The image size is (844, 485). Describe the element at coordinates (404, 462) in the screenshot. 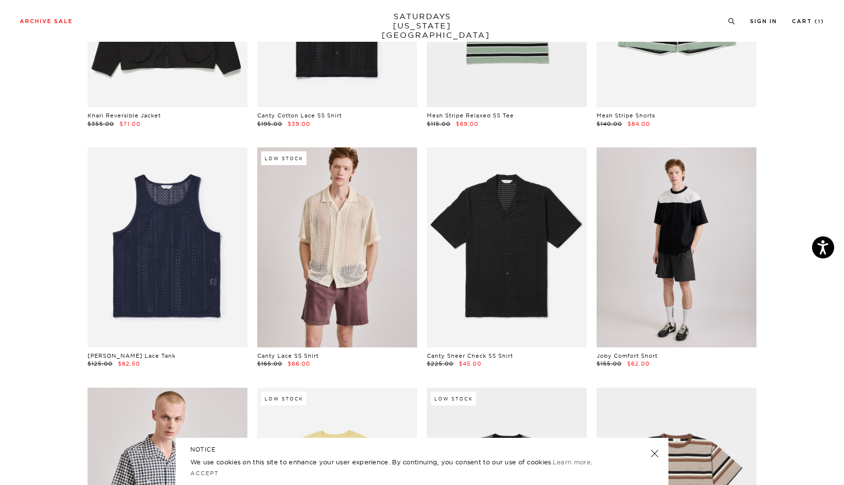

I see `p: We use cookies on this site to enhance your user experience. By continuing, you consent to our us...` at that location.